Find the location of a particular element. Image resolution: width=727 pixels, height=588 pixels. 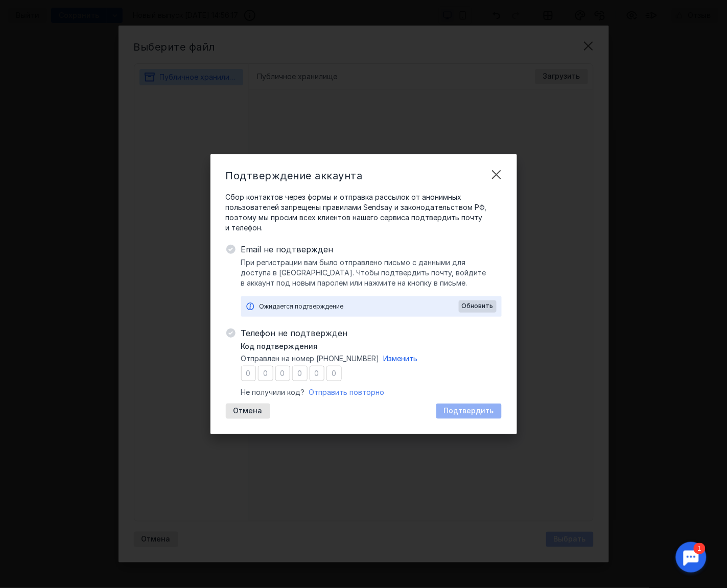

span: Email не подтвержден is located at coordinates (372, 250).